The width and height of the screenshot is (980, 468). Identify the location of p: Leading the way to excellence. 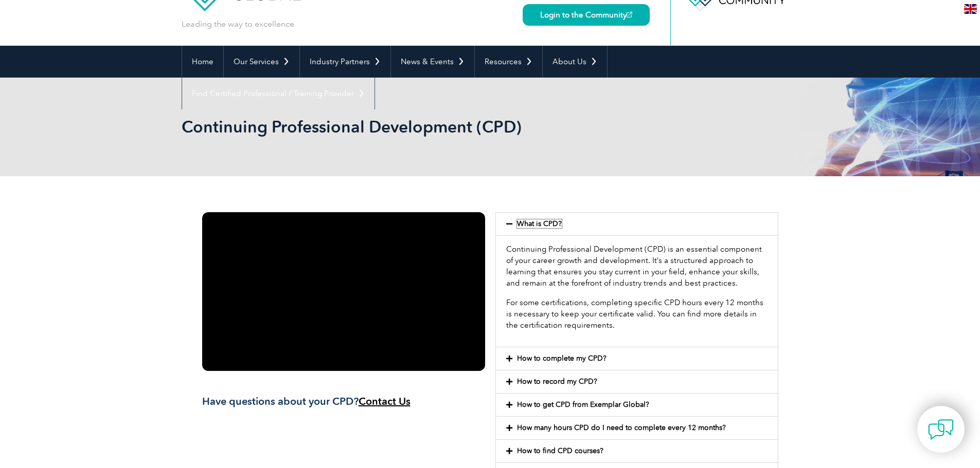
(238, 24).